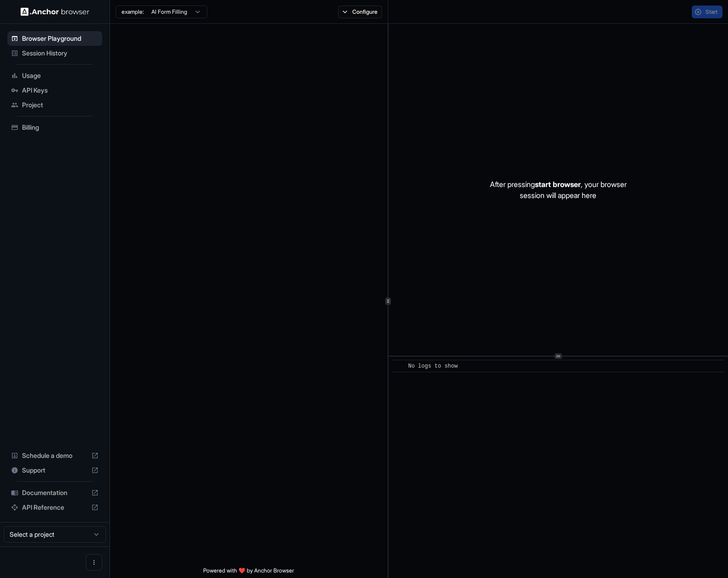 This screenshot has width=728, height=578. What do you see at coordinates (60, 76) in the screenshot?
I see `span: Usage` at bounding box center [60, 76].